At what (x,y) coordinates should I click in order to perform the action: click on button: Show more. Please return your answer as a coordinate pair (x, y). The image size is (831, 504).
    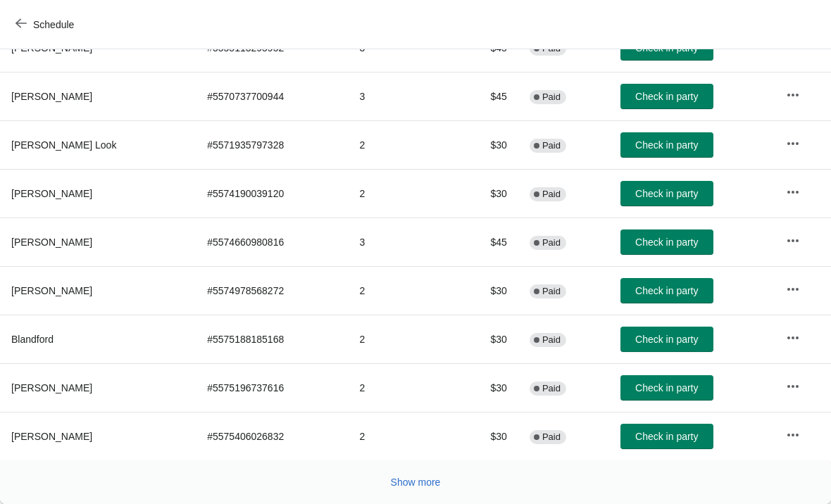
    Looking at the image, I should click on (416, 482).